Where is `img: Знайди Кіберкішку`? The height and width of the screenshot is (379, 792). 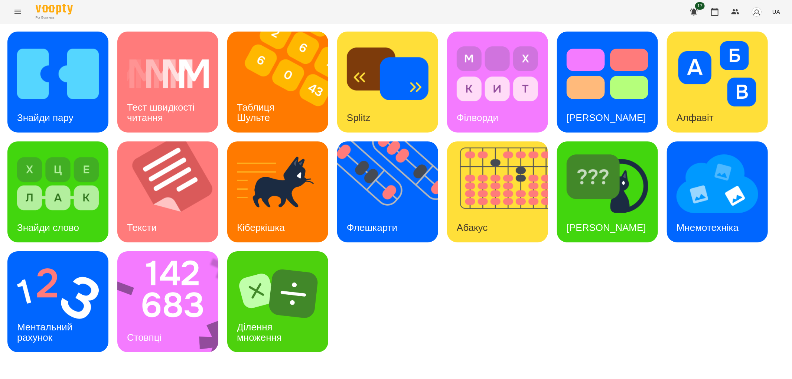 img: Знайди Кіберкішку is located at coordinates (607, 184).